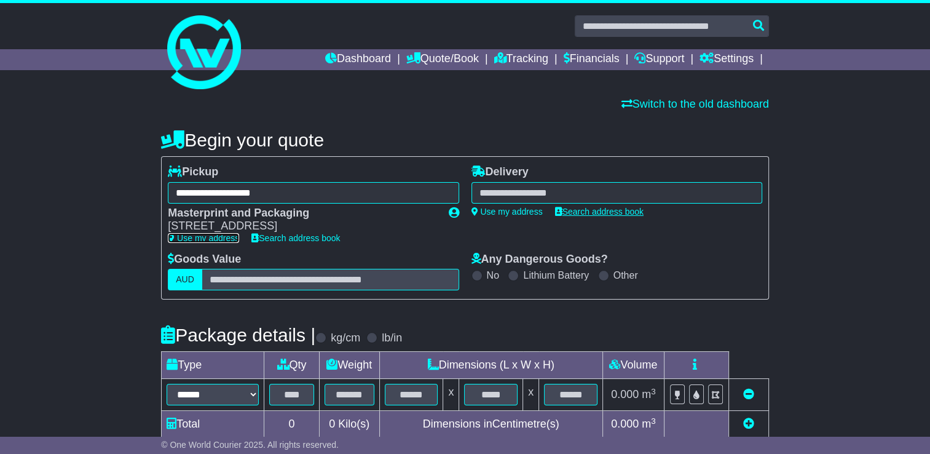 Image resolution: width=930 pixels, height=454 pixels. I want to click on a: Tracking, so click(521, 60).